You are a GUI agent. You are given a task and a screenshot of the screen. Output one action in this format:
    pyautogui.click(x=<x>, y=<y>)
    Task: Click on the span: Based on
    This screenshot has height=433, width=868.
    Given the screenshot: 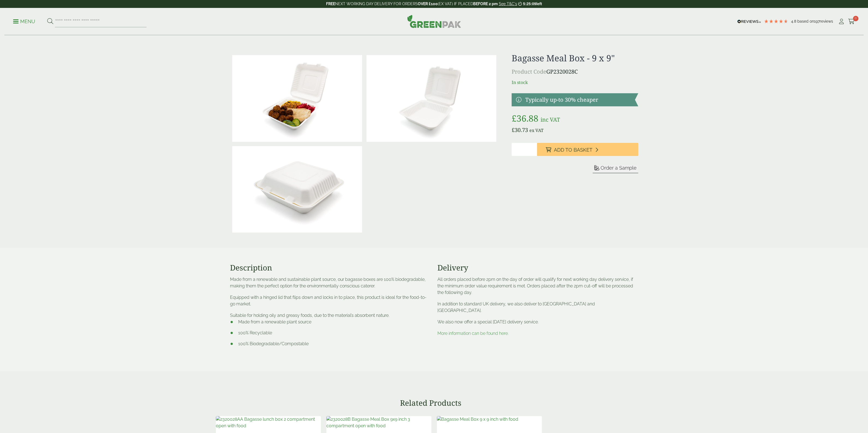 What is the action you would take?
    pyautogui.click(x=806, y=21)
    